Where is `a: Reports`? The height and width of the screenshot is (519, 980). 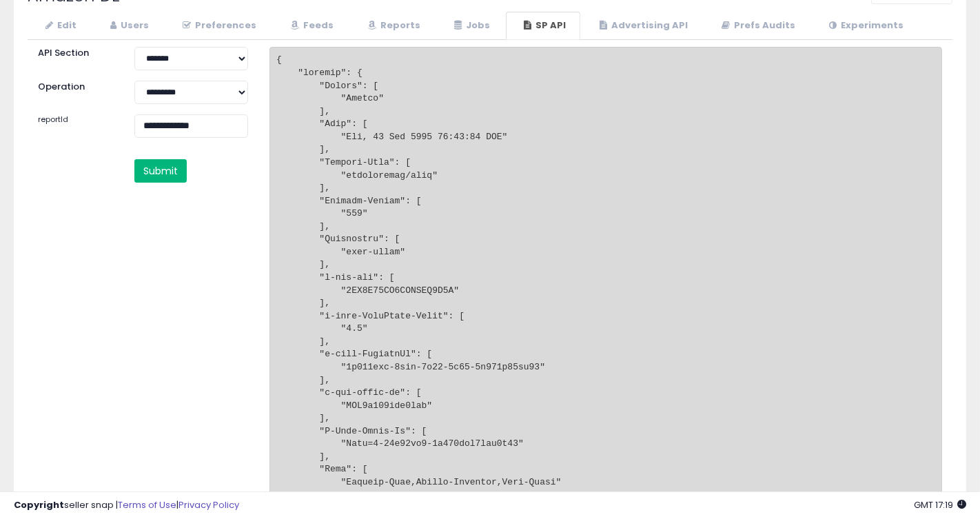 a: Reports is located at coordinates (392, 26).